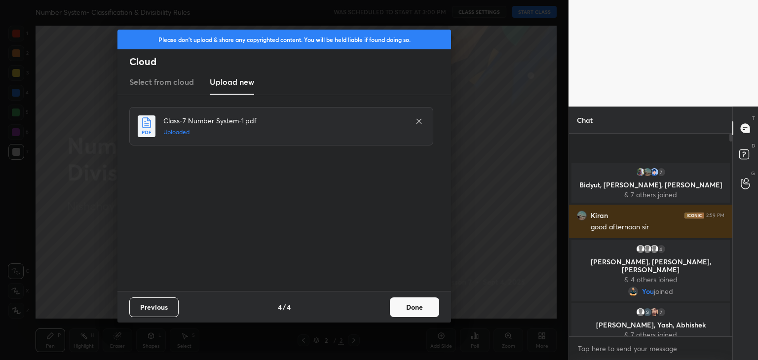 The height and width of the screenshot is (360, 758). I want to click on div: 2:59 PM, so click(715, 216).